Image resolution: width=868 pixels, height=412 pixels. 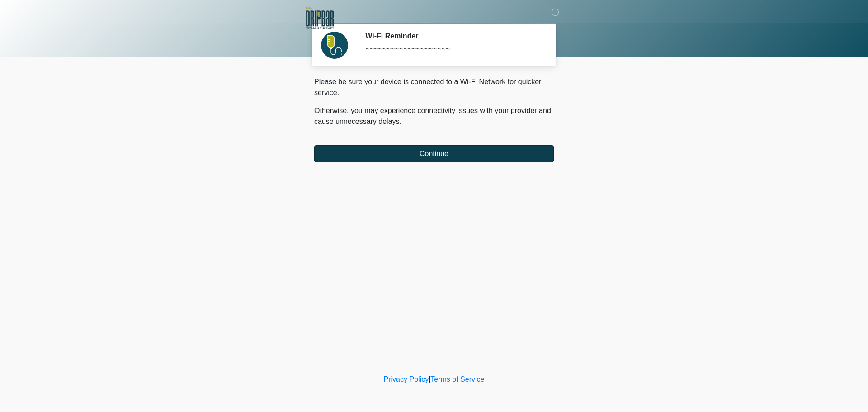 What do you see at coordinates (319, 18) in the screenshot?
I see `img: The DRIPBaR - Edwardsville Glen Carbon Logo` at bounding box center [319, 18].